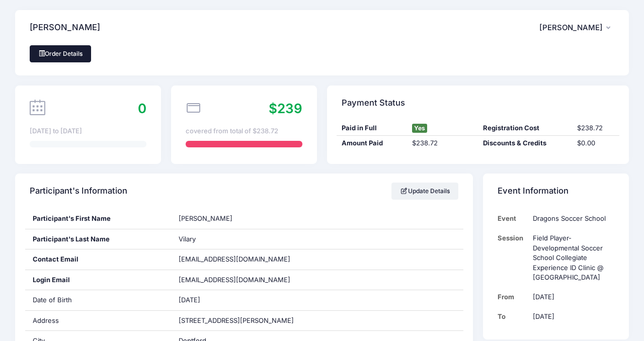  I want to click on h4: Event Information, so click(533, 191).